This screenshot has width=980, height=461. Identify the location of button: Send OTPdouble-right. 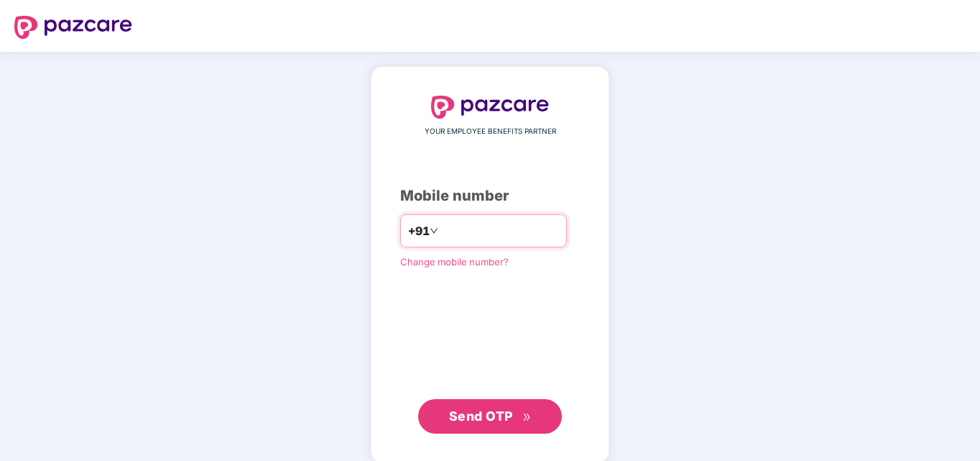
(490, 417).